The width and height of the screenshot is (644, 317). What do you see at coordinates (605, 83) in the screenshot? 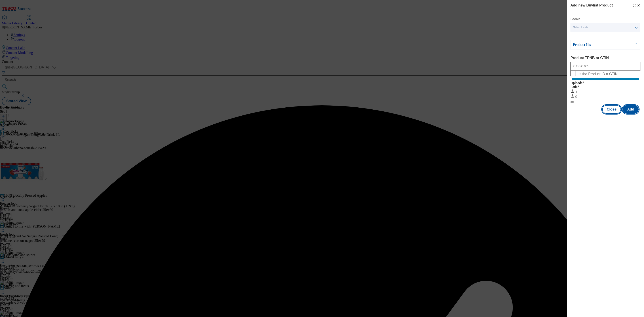
I see `div: Uploaded` at bounding box center [605, 83].